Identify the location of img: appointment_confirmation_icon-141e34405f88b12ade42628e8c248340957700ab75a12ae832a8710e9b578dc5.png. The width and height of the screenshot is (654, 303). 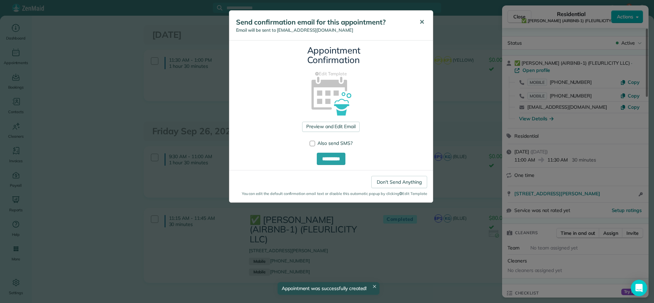
(331, 95).